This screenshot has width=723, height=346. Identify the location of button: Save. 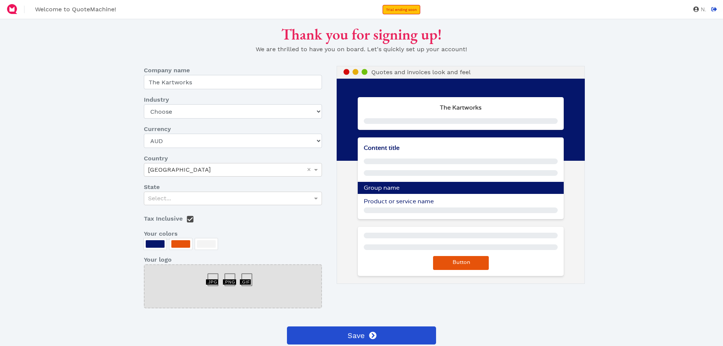
(361, 335).